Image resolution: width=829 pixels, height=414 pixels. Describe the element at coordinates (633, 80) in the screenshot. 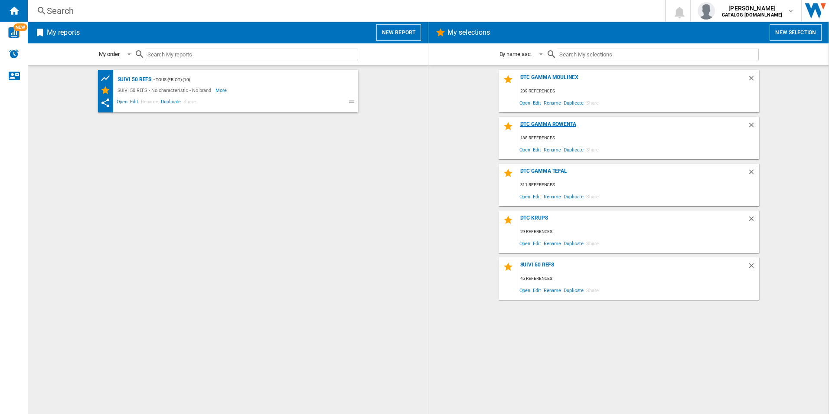

I see `div: DTC GAMMA MOULINEX` at that location.